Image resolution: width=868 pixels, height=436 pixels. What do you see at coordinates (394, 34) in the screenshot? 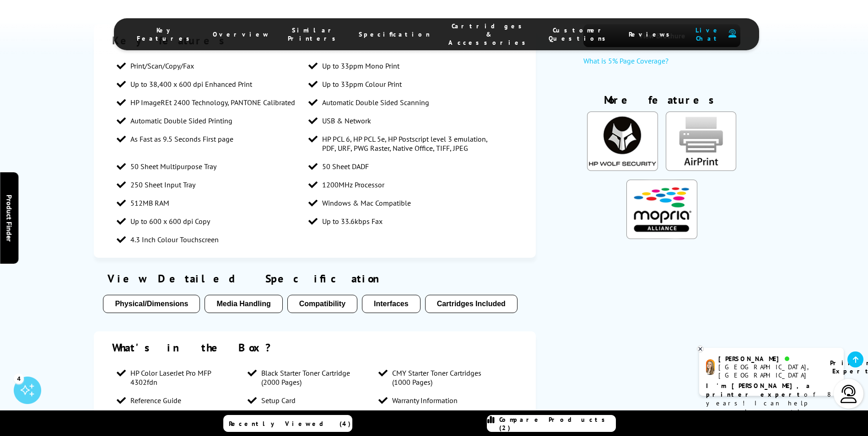
I see `span: Specification` at bounding box center [394, 34].